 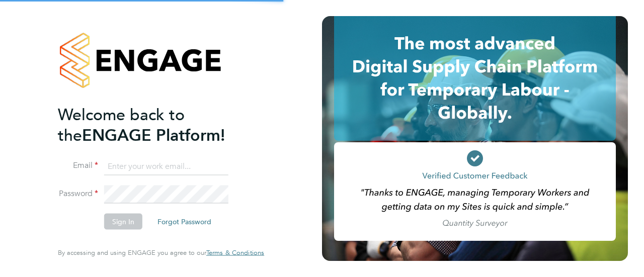 What do you see at coordinates (235, 252) in the screenshot?
I see `span: Terms & Conditions` at bounding box center [235, 252].